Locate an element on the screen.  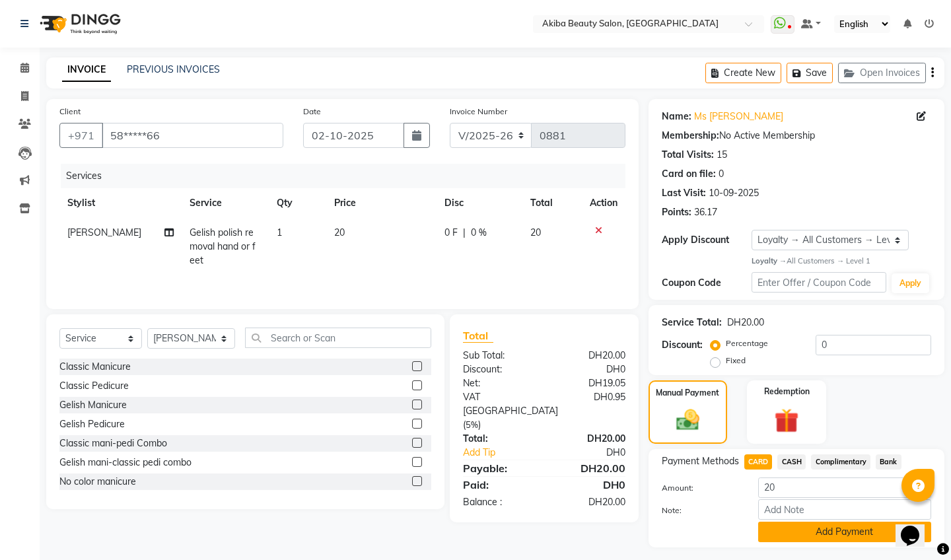
span: CASH is located at coordinates (791, 461).